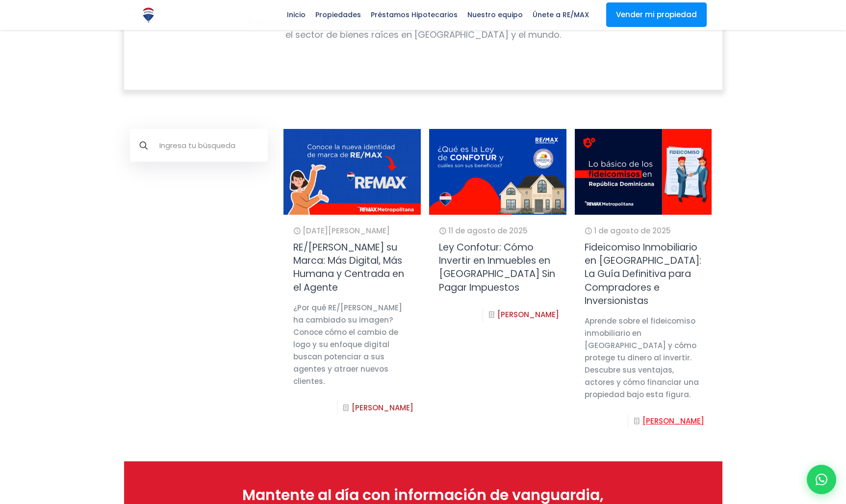  What do you see at coordinates (338, 15) in the screenshot?
I see `span: Propiedades` at bounding box center [338, 15].